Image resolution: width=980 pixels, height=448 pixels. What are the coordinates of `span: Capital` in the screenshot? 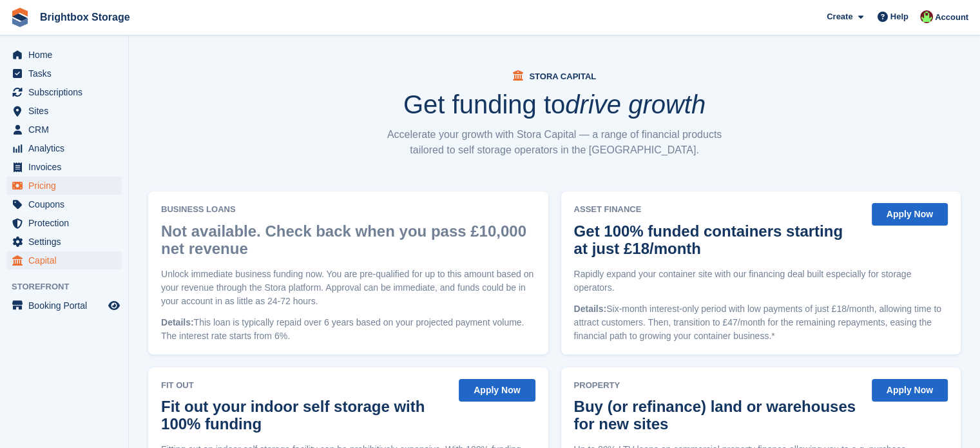 It's located at (67, 261).